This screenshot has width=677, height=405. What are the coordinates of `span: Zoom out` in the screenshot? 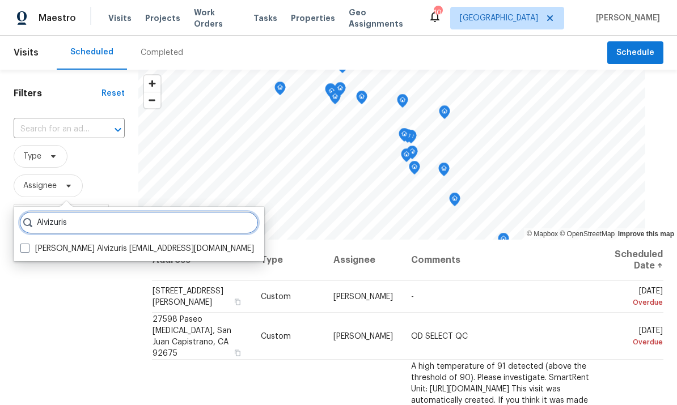 It's located at (152, 100).